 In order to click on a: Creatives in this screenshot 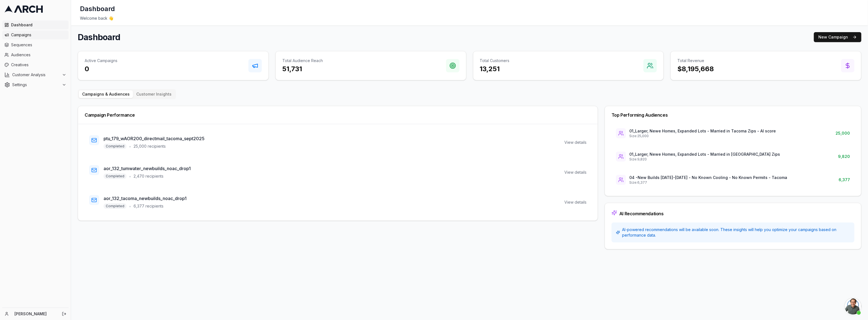, I will do `click(35, 65)`.